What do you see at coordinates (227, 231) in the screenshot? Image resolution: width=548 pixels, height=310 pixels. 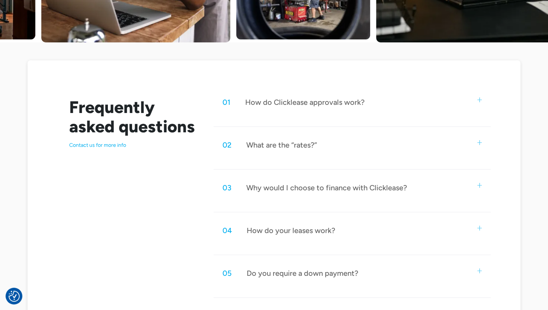 I see `div: 04` at bounding box center [227, 231].